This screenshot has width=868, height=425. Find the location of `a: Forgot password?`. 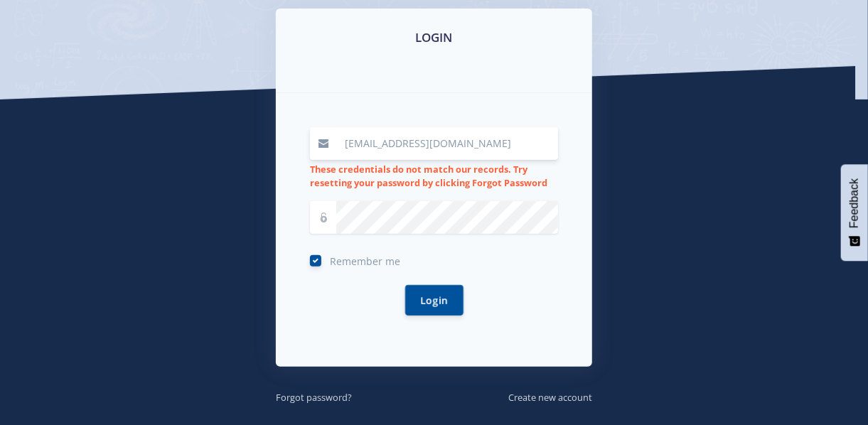

a: Forgot password? is located at coordinates (314, 397).